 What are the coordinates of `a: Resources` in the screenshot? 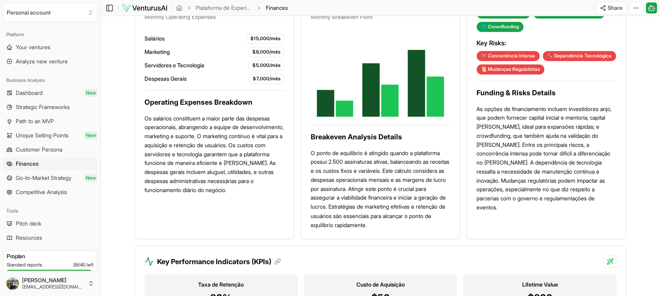 It's located at (50, 238).